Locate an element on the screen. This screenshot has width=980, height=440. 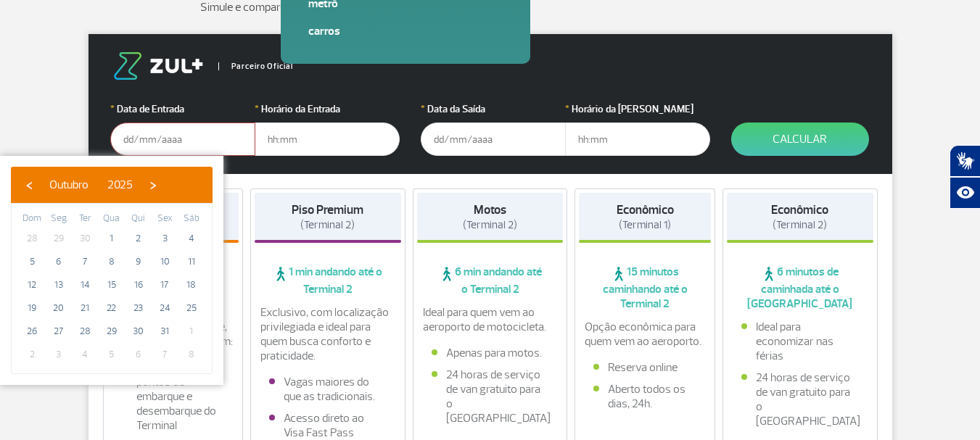
label: Horário da Entrada is located at coordinates (327, 109).